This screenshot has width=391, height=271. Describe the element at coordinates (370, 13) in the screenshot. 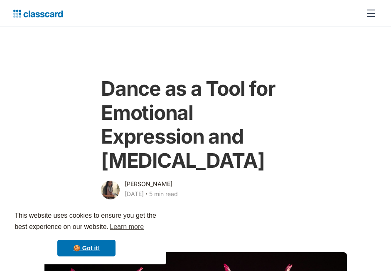

I see `div: menu` at that location.